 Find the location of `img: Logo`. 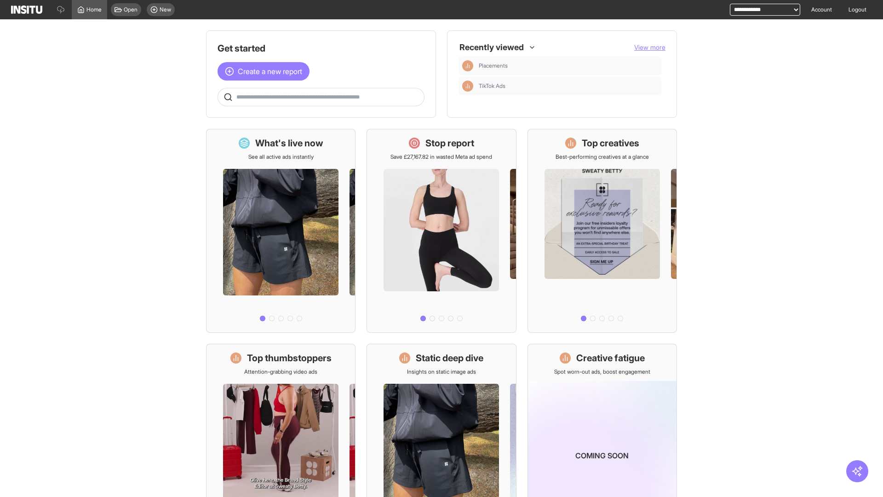

img: Logo is located at coordinates (27, 10).